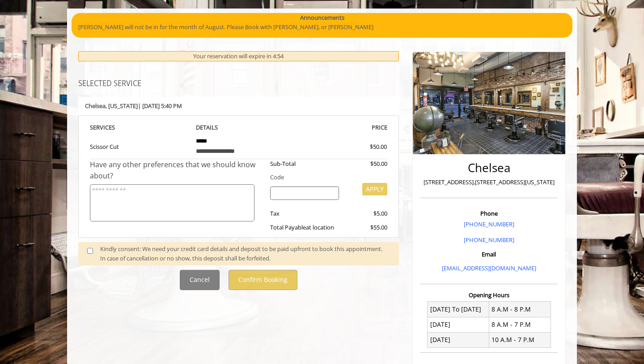 The width and height of the screenshot is (644, 364). Describe the element at coordinates (305, 213) in the screenshot. I see `div: Tax` at that location.